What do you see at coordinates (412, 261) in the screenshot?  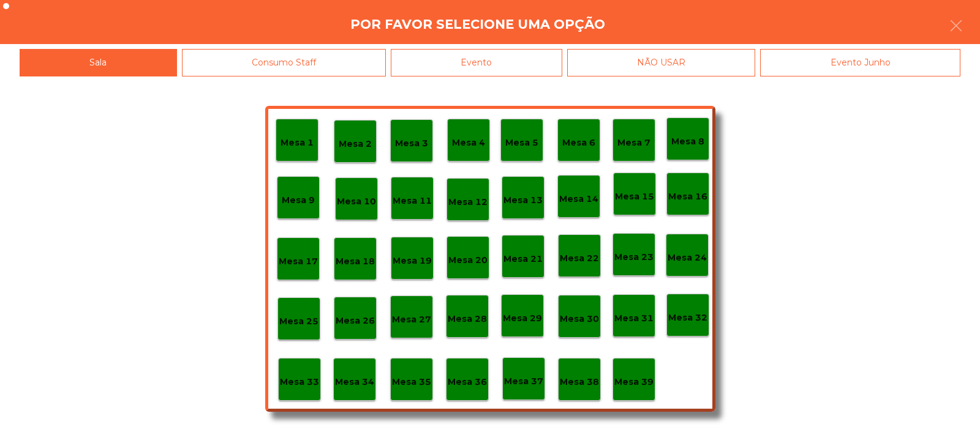 I see `p: Mesa 19` at bounding box center [412, 261].